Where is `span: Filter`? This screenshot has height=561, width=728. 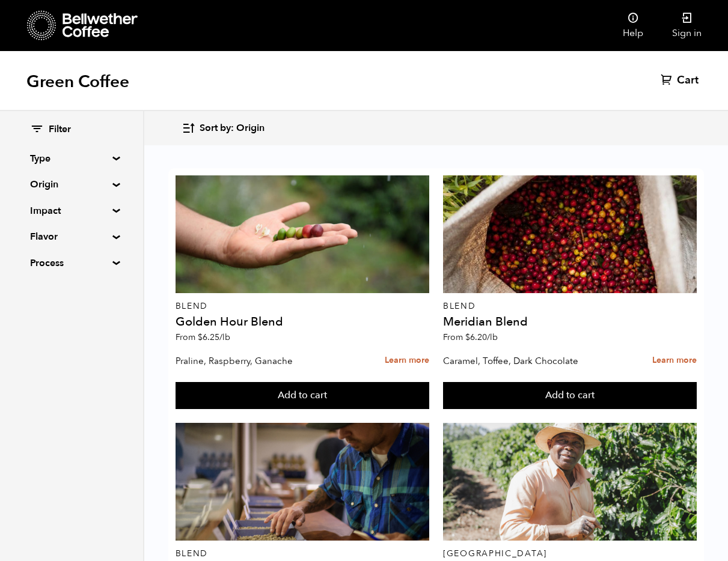
span: Filter is located at coordinates (59, 130).